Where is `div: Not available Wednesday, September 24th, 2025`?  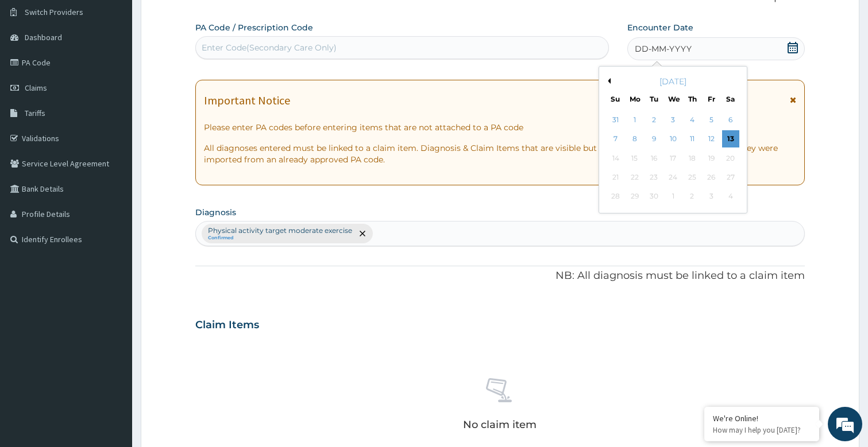 div: Not available Wednesday, September 24th, 2025 is located at coordinates (673, 178).